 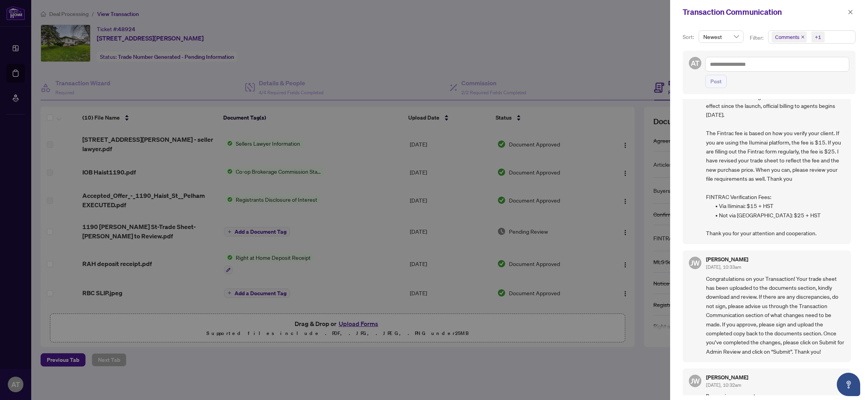 What do you see at coordinates (689, 37) in the screenshot?
I see `p: Sort:` at bounding box center [689, 37].